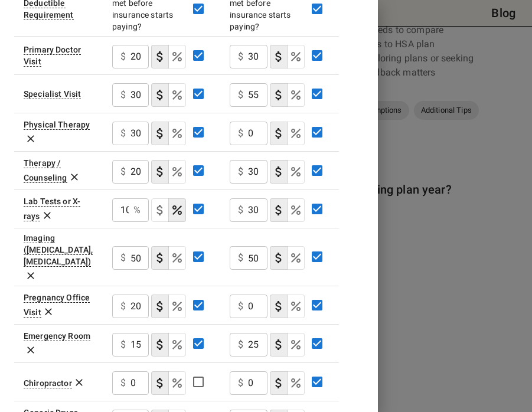 This screenshot has width=532, height=412. Describe the element at coordinates (52, 209) in the screenshot. I see `div: Lab Tests or X-rays` at that location.